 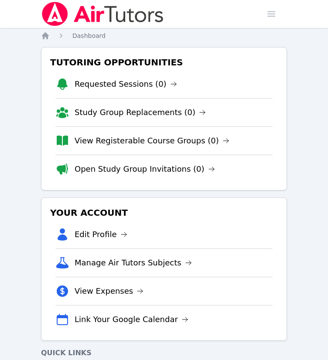 What do you see at coordinates (133, 263) in the screenshot?
I see `a: Manage Air Tutors Subjects` at bounding box center [133, 263].